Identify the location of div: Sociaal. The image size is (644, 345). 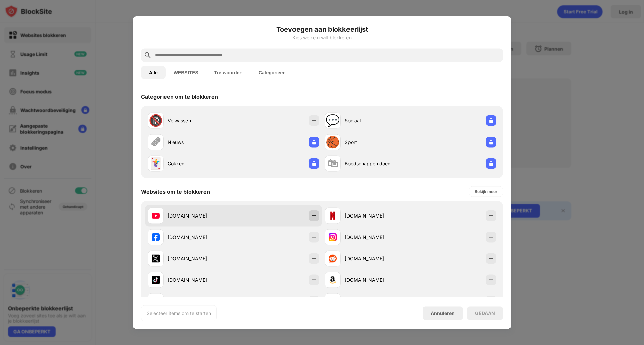
(378, 120).